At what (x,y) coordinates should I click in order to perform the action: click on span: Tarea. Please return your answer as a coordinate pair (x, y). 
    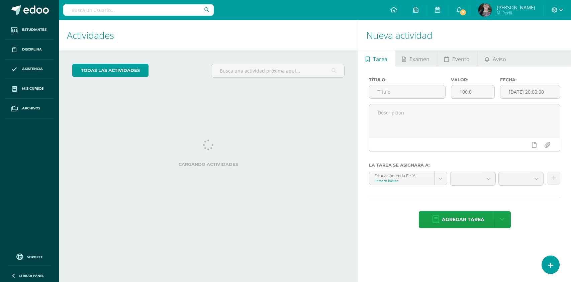
    Looking at the image, I should click on (380, 59).